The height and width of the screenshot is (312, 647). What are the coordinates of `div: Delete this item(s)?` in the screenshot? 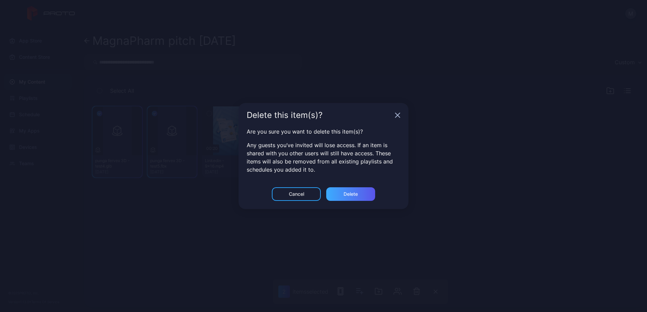 It's located at (320, 115).